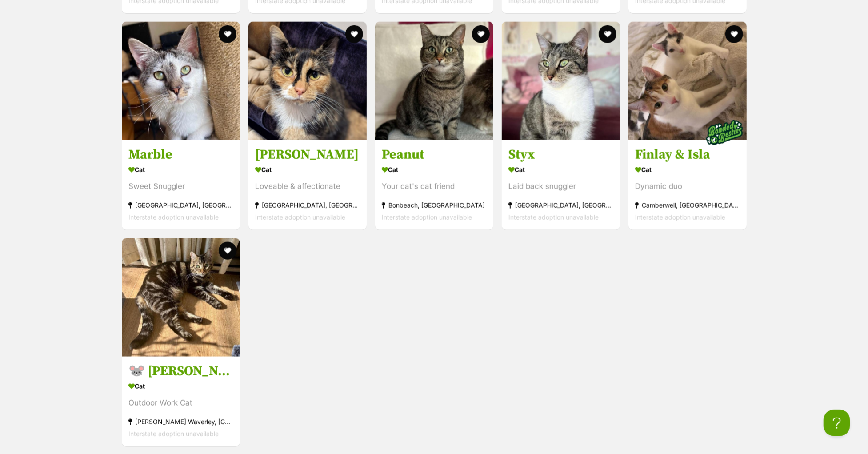 Image resolution: width=868 pixels, height=454 pixels. I want to click on img: Anna, so click(308, 81).